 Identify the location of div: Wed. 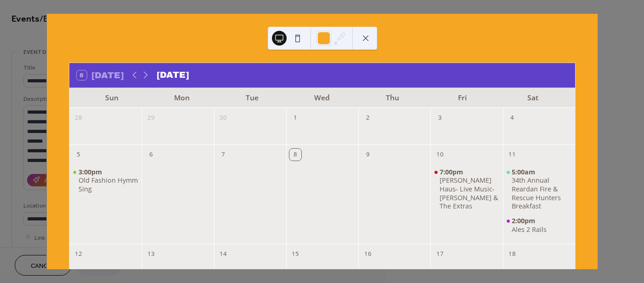
(322, 98).